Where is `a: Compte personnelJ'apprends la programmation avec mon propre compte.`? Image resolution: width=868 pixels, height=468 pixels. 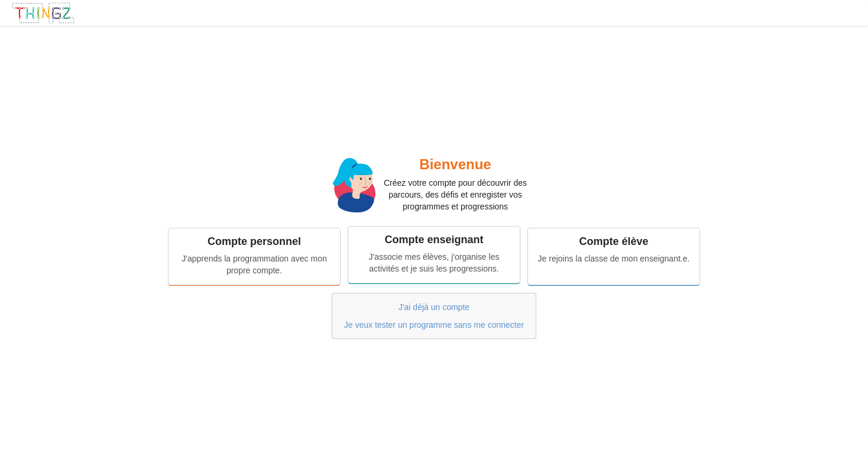
a: Compte personnelJ'apprends la programmation avec mon propre compte. is located at coordinates (254, 256).